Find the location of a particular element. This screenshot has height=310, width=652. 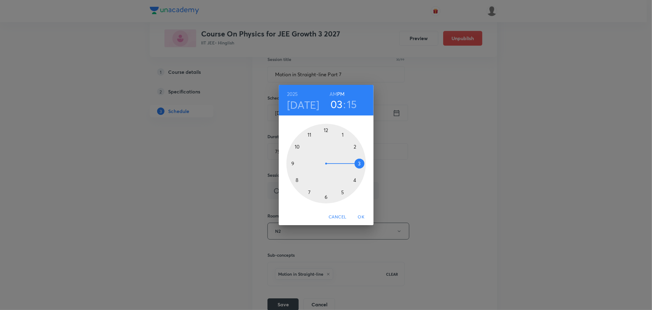

h6: PM is located at coordinates (341, 94).